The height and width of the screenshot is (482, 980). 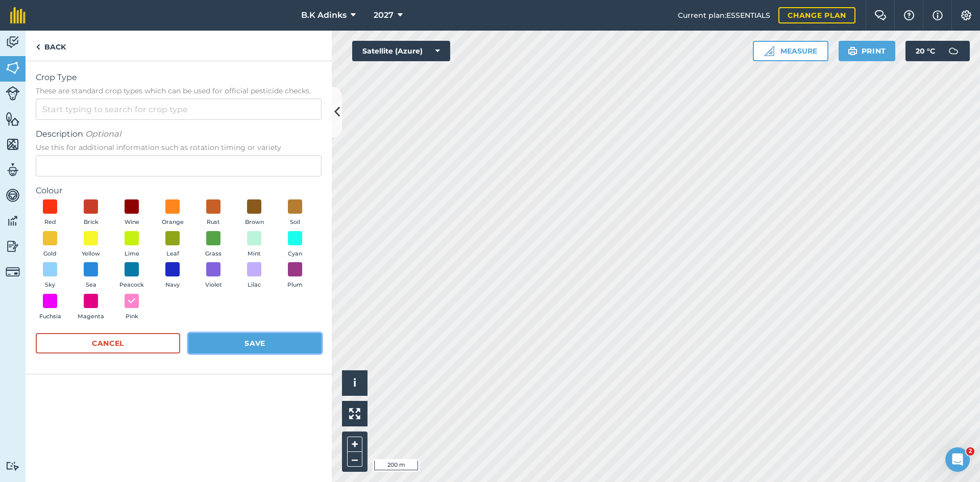 I want to click on span: Lime, so click(x=132, y=254).